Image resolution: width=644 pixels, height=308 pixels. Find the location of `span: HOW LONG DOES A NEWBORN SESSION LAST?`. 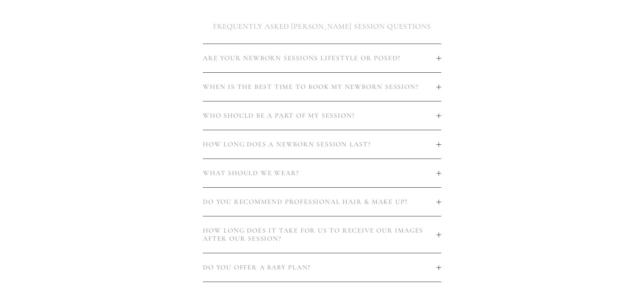

span: HOW LONG DOES A NEWBORN SESSION LAST? is located at coordinates (319, 144).